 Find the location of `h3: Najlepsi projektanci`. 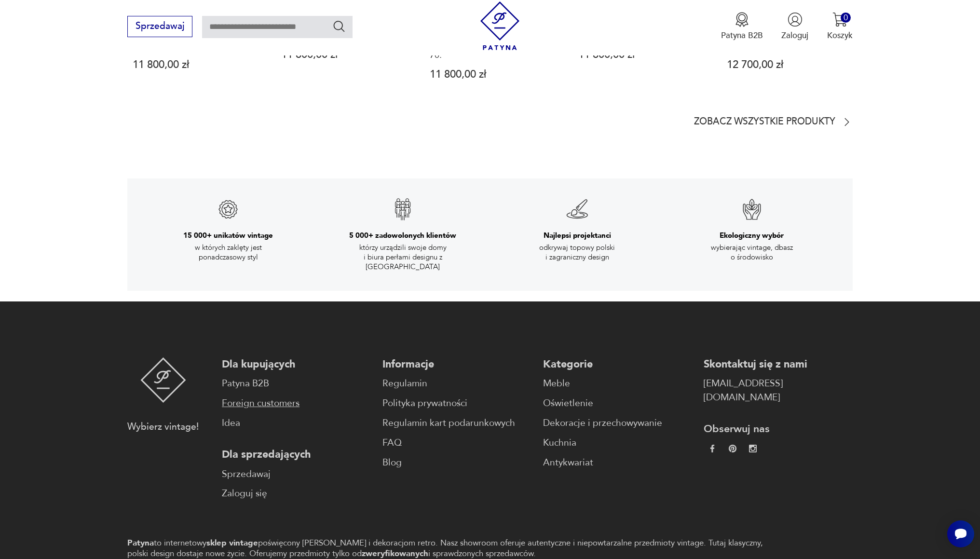

h3: Najlepsi projektanci is located at coordinates (577, 236).